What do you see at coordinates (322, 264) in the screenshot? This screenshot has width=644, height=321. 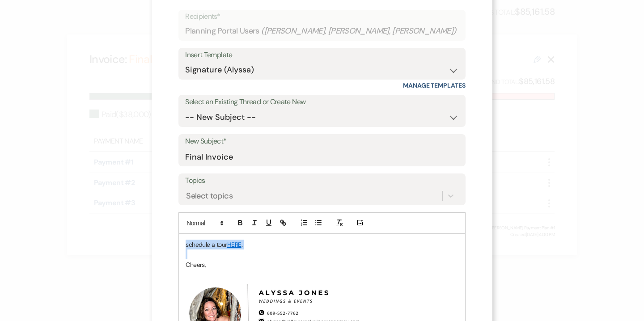 I see `p: Cheers,` at bounding box center [322, 264].